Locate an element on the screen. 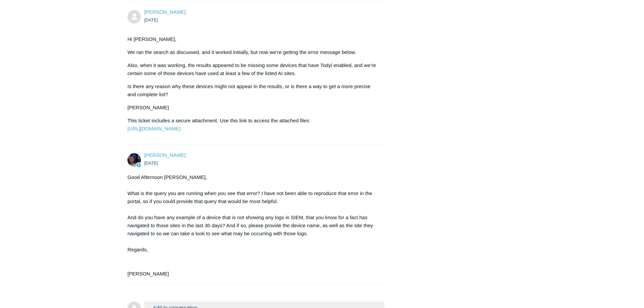  p: Also, when it was working, the results appeared to be missing some devices that have Todyl enable... is located at coordinates (253, 69).